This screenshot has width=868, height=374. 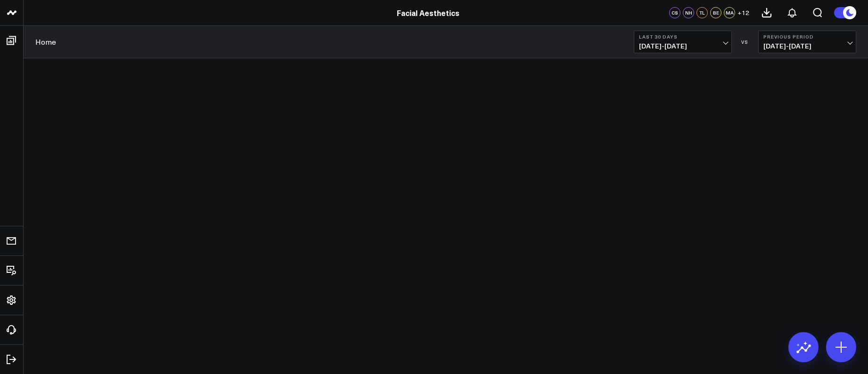 I want to click on div: MA, so click(x=729, y=13).